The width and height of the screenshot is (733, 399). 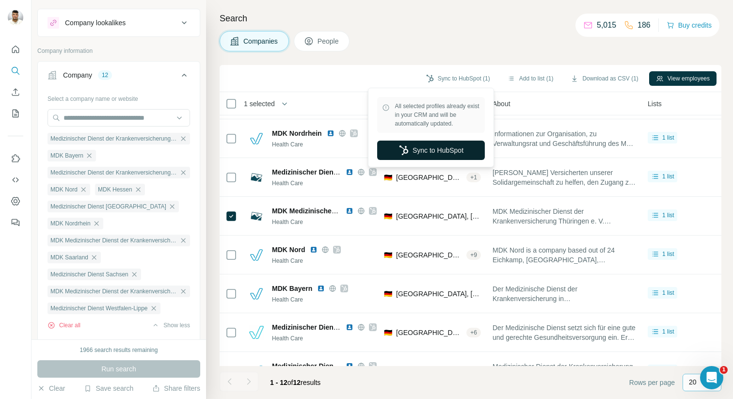 I want to click on span: 1, so click(x=723, y=370).